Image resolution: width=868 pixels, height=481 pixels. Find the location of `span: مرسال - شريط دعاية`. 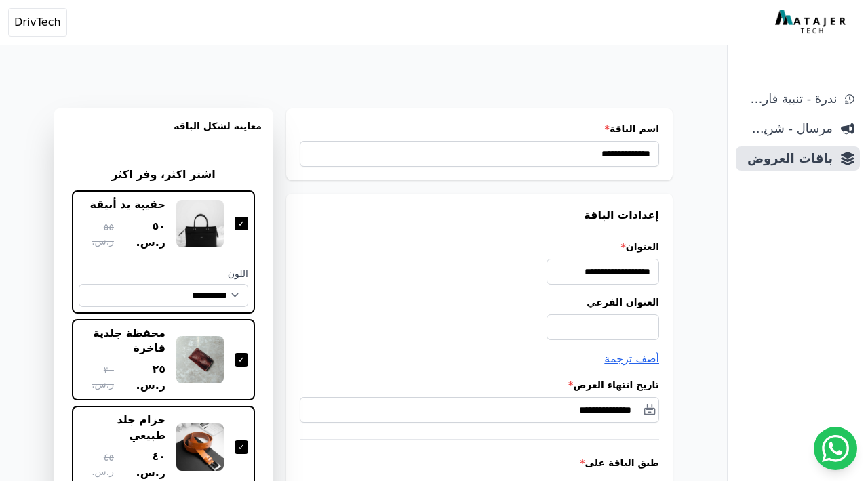

span: مرسال - شريط دعاية is located at coordinates (787, 129).